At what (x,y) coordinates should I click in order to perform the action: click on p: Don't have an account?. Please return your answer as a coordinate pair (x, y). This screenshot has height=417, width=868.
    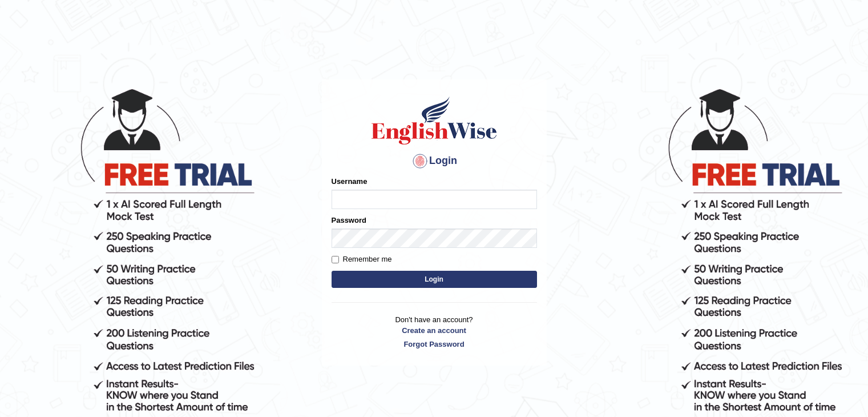
    Looking at the image, I should click on (434, 332).